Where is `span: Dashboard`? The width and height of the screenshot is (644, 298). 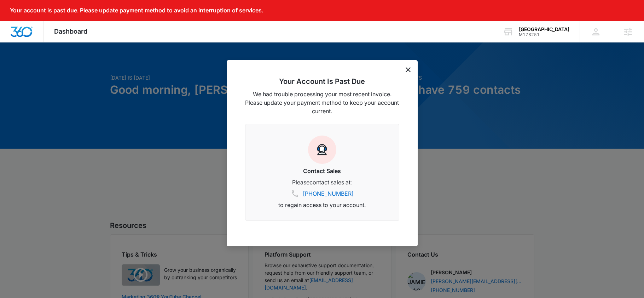 span: Dashboard is located at coordinates (71, 31).